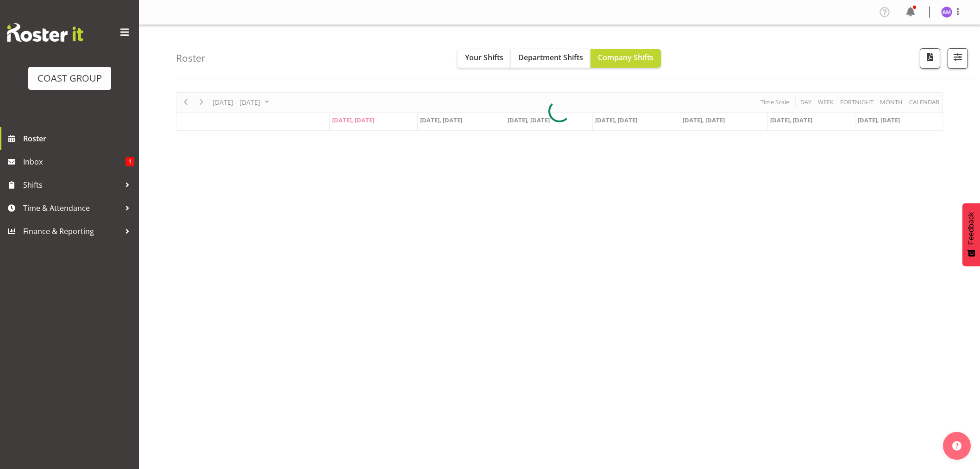 This screenshot has width=980, height=469. Describe the element at coordinates (45, 32) in the screenshot. I see `img: Rosterit website logo` at that location.